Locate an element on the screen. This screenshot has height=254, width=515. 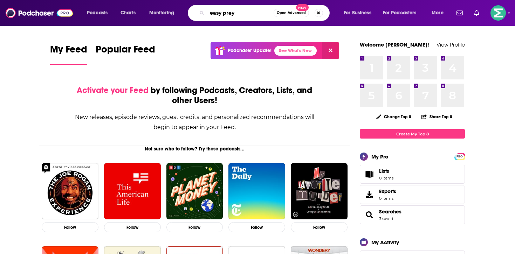
img: User Profile is located at coordinates (498, 13).